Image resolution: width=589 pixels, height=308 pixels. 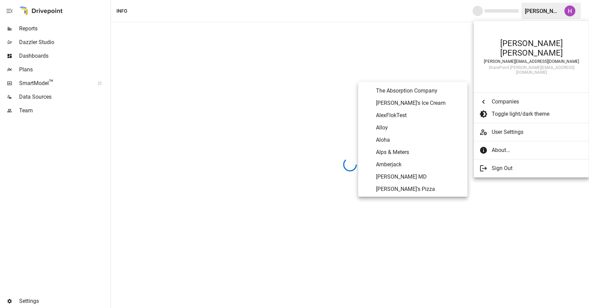 What do you see at coordinates (534, 102) in the screenshot?
I see `span: Companies` at bounding box center [534, 102].